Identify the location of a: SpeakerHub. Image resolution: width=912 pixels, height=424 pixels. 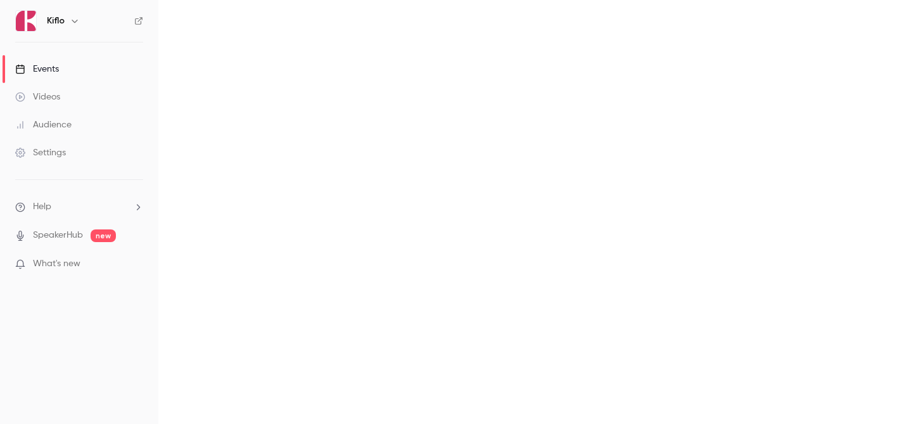
(58, 235).